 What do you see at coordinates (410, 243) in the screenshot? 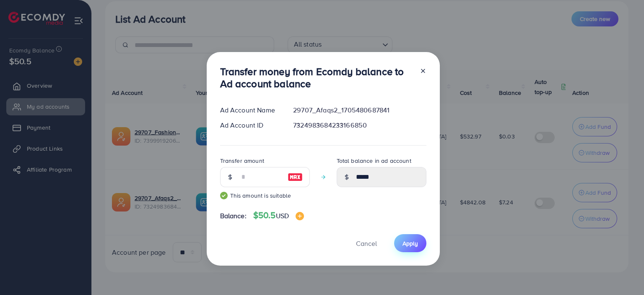
I see `button: Apply` at bounding box center [410, 243].